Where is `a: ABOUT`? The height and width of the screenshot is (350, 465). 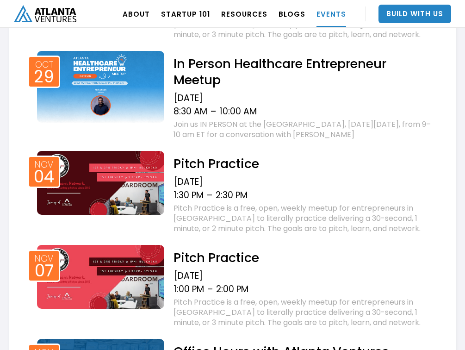 a: ABOUT is located at coordinates (136, 14).